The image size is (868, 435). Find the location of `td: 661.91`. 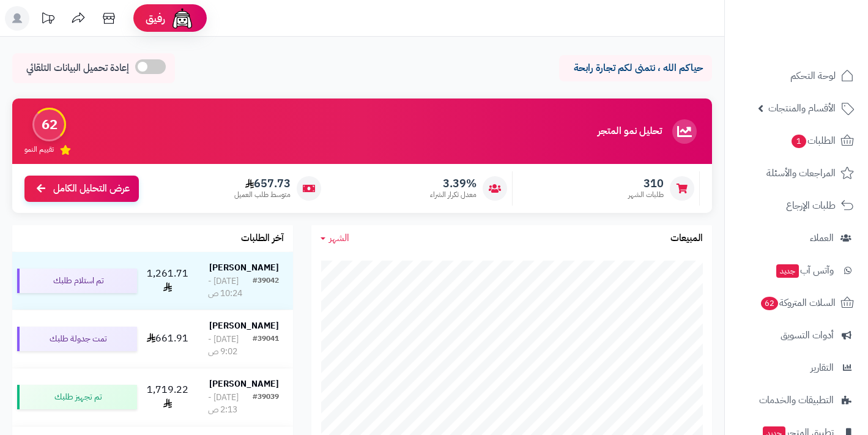

td: 661.91 is located at coordinates (168, 339).